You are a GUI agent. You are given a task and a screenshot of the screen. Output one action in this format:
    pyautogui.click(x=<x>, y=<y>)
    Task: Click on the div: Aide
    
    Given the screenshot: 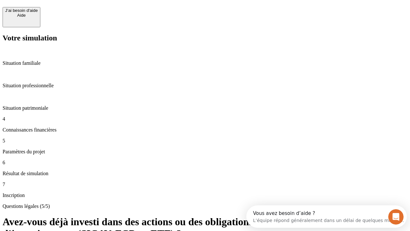 What is the action you would take?
    pyautogui.click(x=21, y=15)
    